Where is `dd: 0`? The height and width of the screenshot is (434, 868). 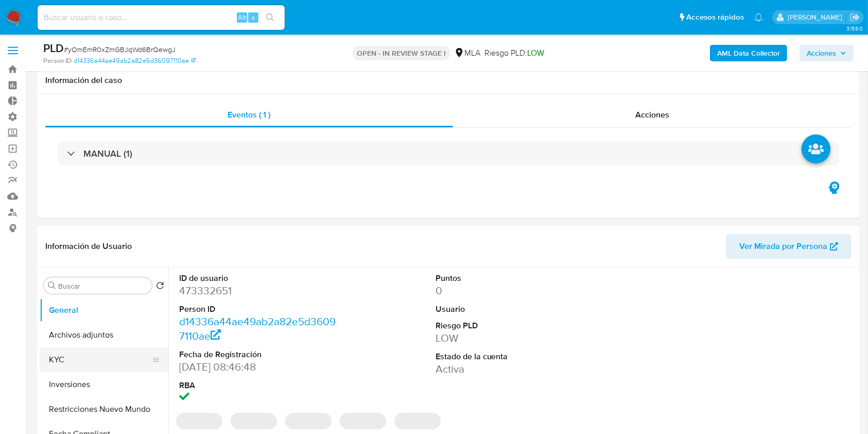 dd: 0 is located at coordinates (516, 290).